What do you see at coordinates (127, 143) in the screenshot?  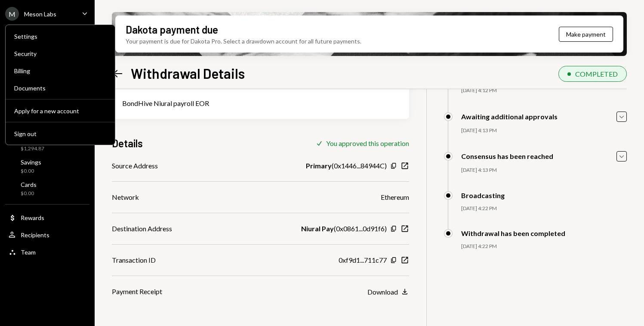 I see `h3: Details` at bounding box center [127, 143].